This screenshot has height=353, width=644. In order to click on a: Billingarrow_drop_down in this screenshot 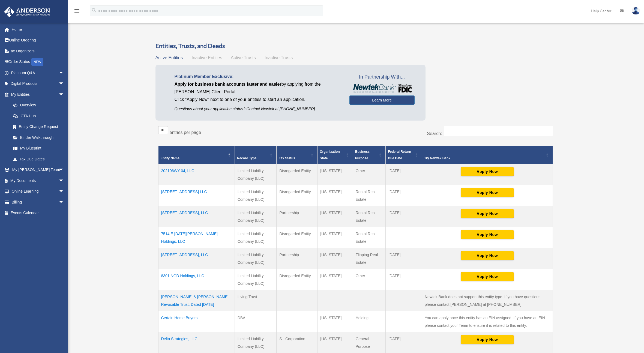, I will do `click(38, 202)`.